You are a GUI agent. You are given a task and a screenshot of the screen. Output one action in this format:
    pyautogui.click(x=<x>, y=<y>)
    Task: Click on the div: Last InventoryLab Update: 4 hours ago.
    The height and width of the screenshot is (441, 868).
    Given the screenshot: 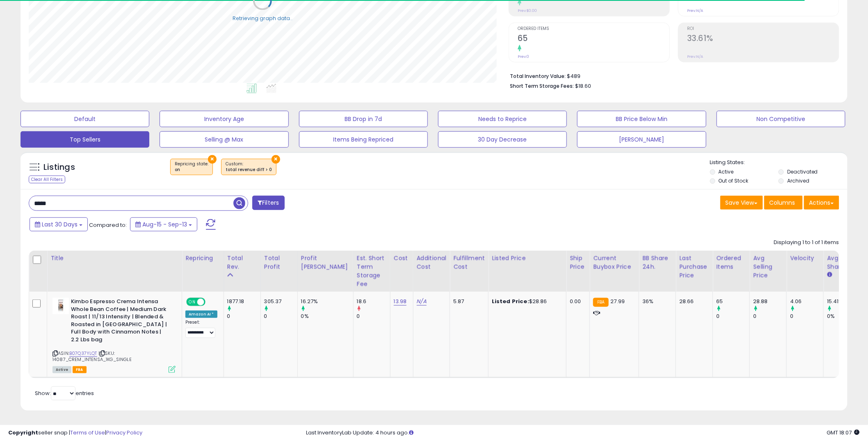 What is the action you would take?
    pyautogui.click(x=583, y=433)
    